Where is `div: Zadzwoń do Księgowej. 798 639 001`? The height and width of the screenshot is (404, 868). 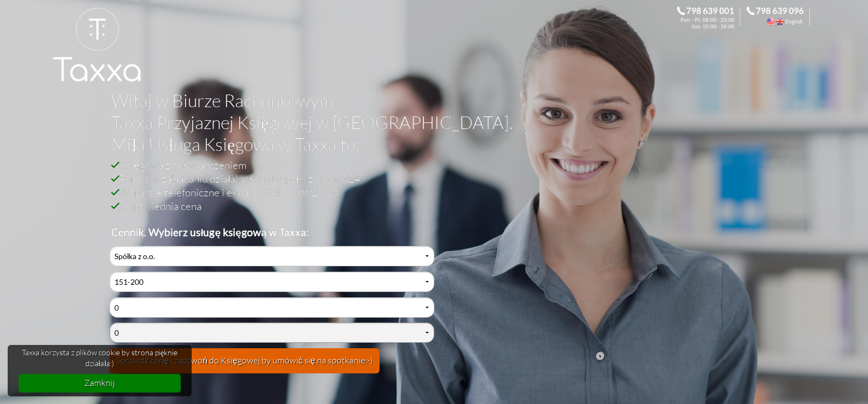
div: Zadzwoń do Księgowej. 798 639 001 is located at coordinates (711, 18).